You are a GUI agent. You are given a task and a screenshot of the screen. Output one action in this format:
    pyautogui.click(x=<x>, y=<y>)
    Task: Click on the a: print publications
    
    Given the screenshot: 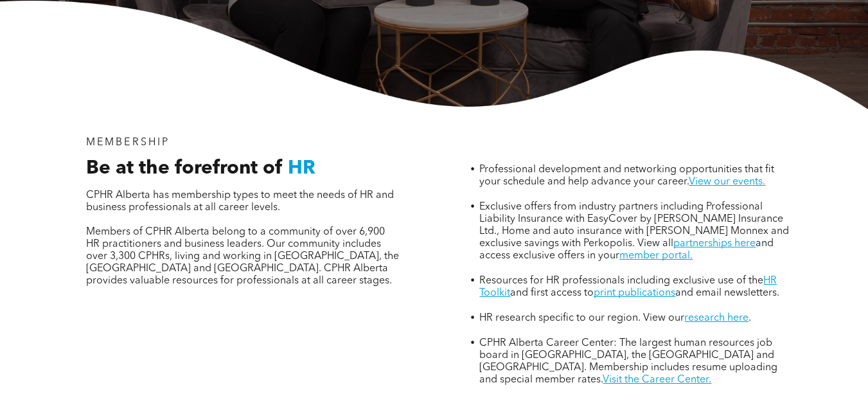 What is the action you would take?
    pyautogui.click(x=634, y=293)
    